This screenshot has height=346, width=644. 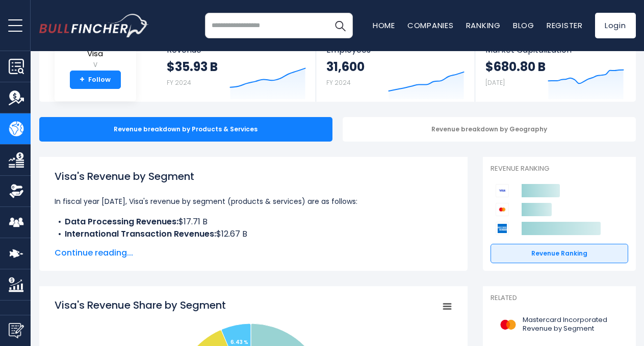 What do you see at coordinates (94, 25) in the screenshot?
I see `img: bullfincher logo` at bounding box center [94, 25].